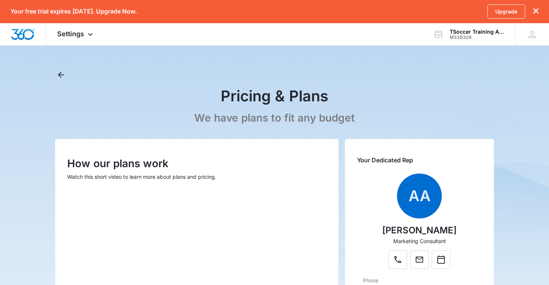 This screenshot has width=549, height=285. I want to click on dt: Phone, so click(420, 280).